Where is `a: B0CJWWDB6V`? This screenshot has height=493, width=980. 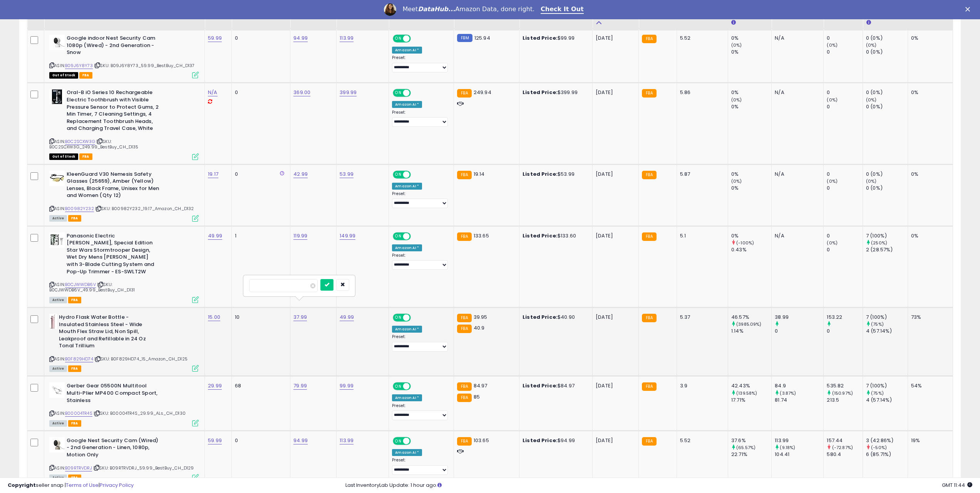 a: B0CJWWDB6V is located at coordinates (80, 285).